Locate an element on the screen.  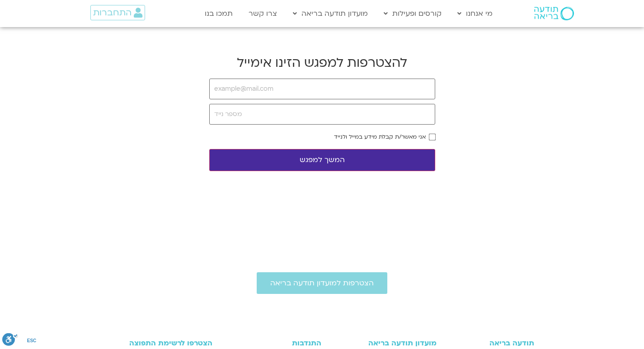
h3: התנדבות is located at coordinates (279, 343).